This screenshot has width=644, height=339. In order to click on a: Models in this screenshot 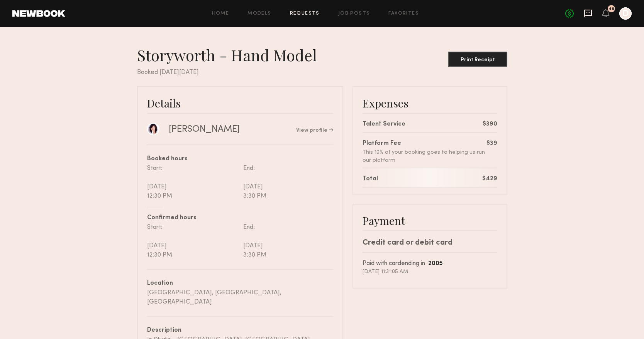, I will do `click(259, 14)`.